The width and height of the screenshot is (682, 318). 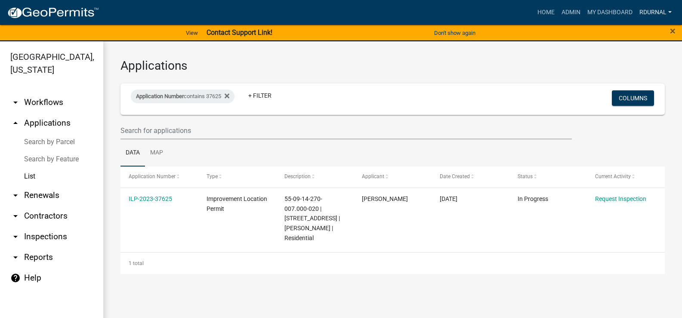 What do you see at coordinates (373, 176) in the screenshot?
I see `span: Applicant` at bounding box center [373, 176].